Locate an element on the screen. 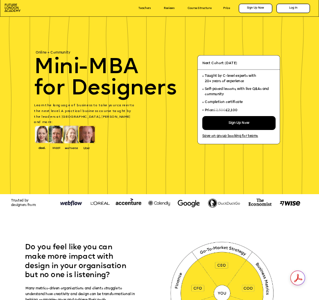  span: Trusted by designers from: is located at coordinates (23, 203).